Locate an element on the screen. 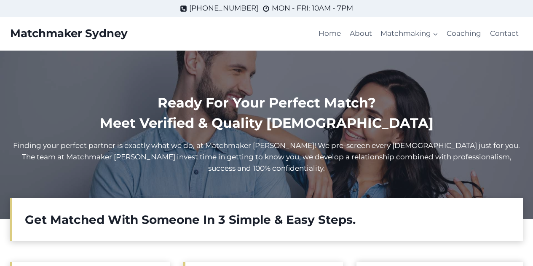 The height and width of the screenshot is (266, 533). a: Coaching is located at coordinates (464, 34).